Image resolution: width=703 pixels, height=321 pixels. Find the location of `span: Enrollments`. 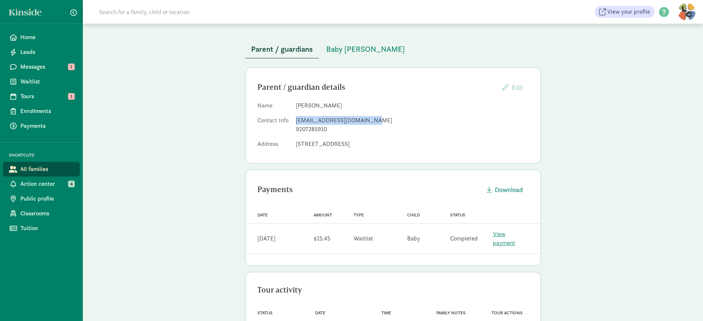

span: Enrollments is located at coordinates (47, 111).